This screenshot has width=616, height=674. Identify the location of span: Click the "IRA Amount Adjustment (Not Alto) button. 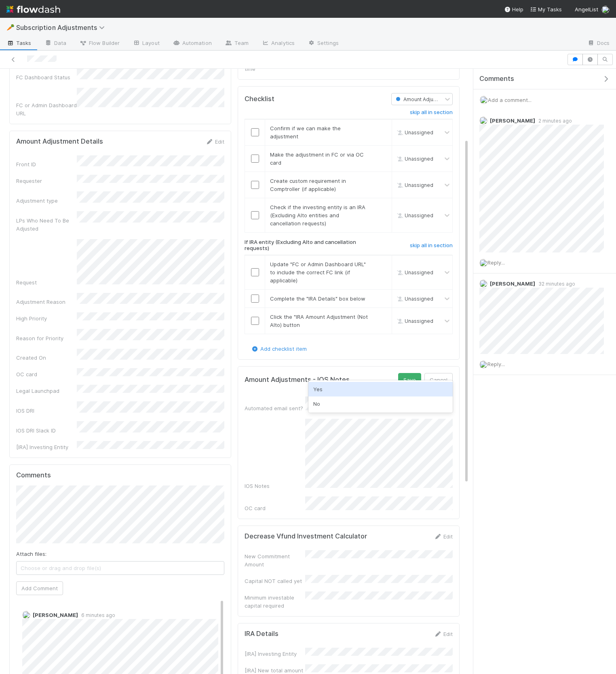
(319, 321).